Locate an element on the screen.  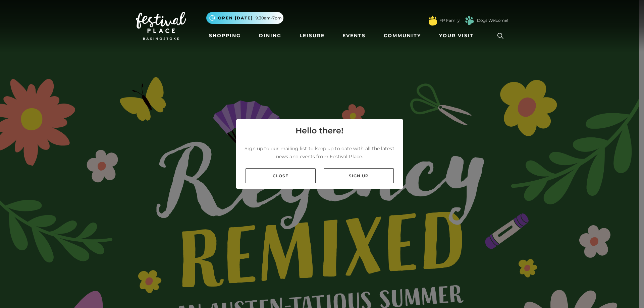
p: Sign up to our mailing list to keep up to date with all the latest news and events from Festival ... is located at coordinates (320, 153).